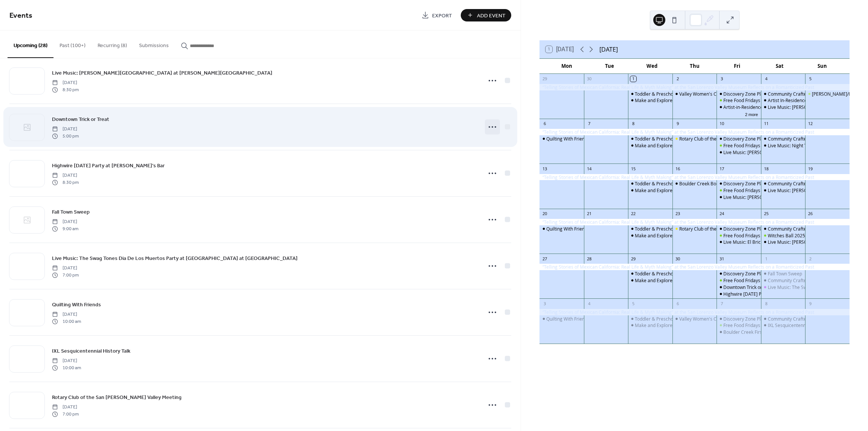 The height and width of the screenshot is (431, 868). What do you see at coordinates (752, 114) in the screenshot?
I see `button: 2 more` at bounding box center [752, 114].